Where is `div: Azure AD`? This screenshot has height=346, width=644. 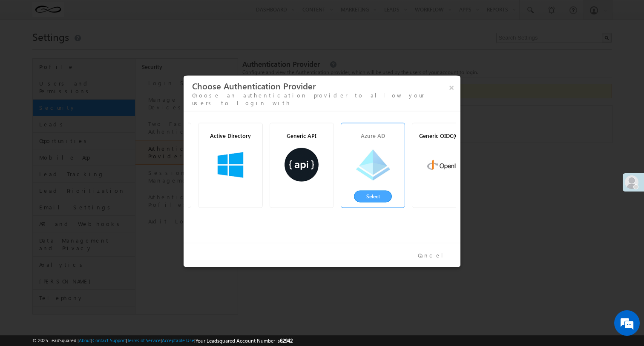
div: Azure AD is located at coordinates (373, 135).